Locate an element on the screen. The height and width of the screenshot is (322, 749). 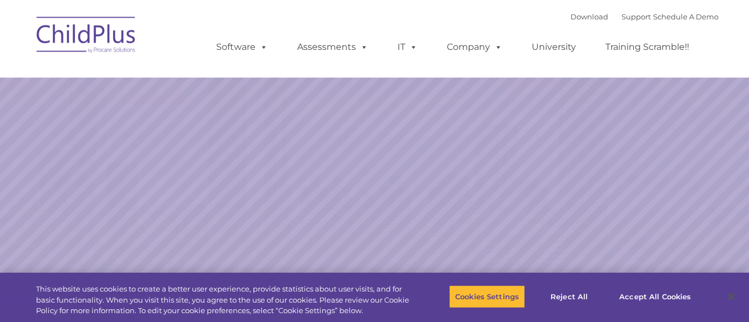
a: Software is located at coordinates (242, 47).